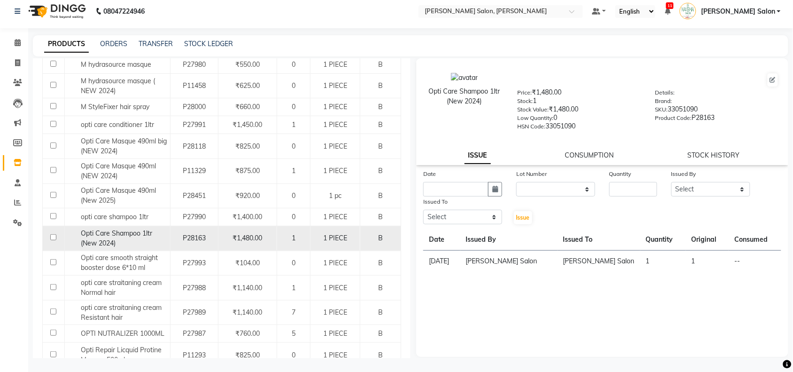  Describe the element at coordinates (684, 174) in the screenshot. I see `label: Issued By` at that location.